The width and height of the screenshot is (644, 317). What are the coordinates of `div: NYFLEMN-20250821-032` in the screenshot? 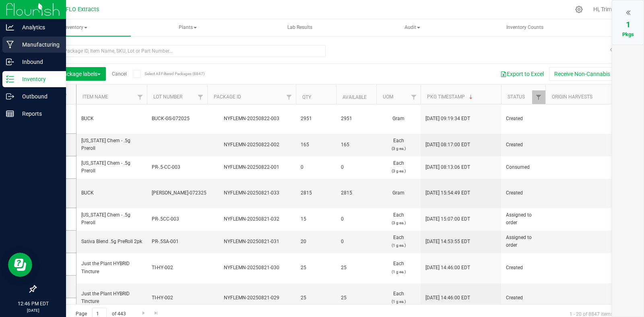 It's located at (251, 219).